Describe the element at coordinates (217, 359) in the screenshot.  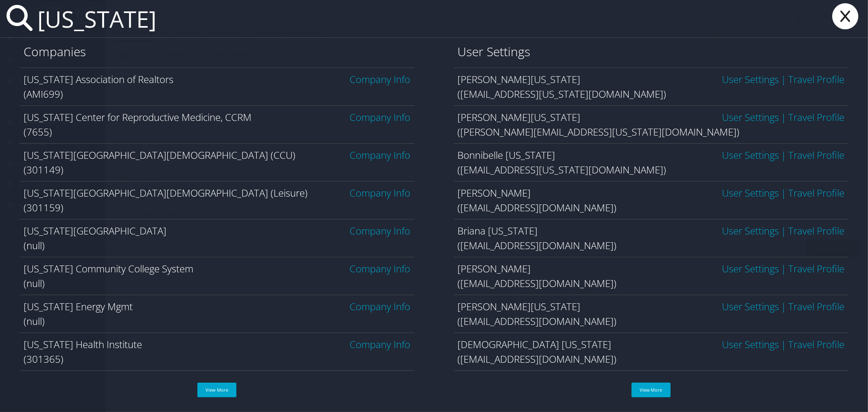
I see `div: (301365)` at that location.